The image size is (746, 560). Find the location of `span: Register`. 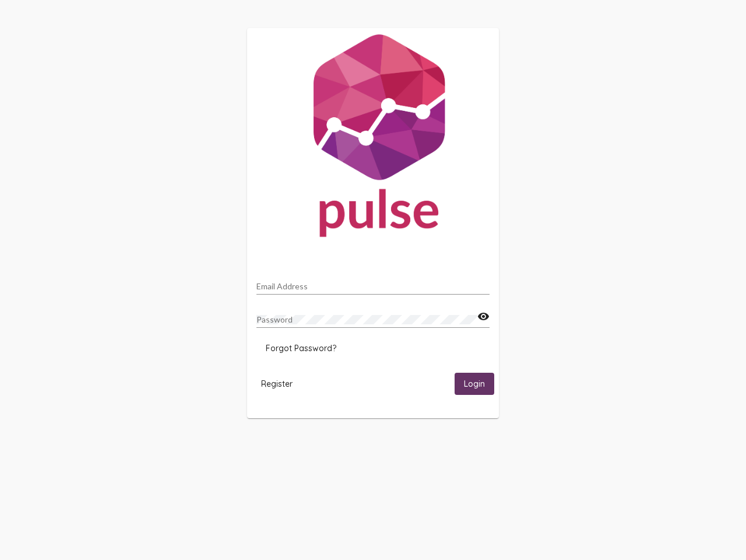

span: Register is located at coordinates (277, 384).